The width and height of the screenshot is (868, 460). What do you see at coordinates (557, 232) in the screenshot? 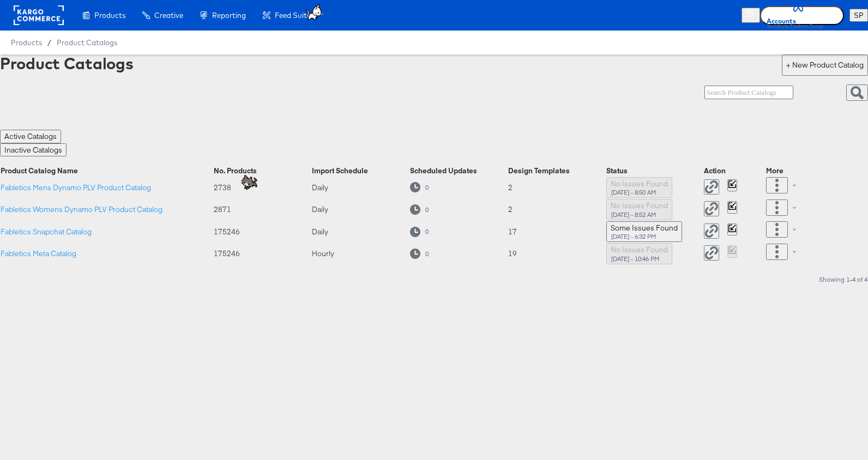
I see `div: 17` at bounding box center [557, 232].